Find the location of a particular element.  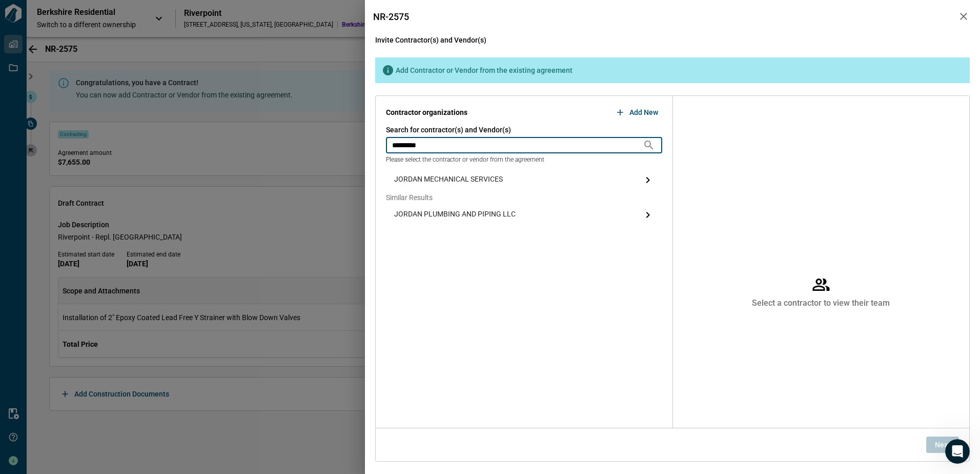

span: Invite Contractor(s) and Vendor(s) is located at coordinates (673, 40).